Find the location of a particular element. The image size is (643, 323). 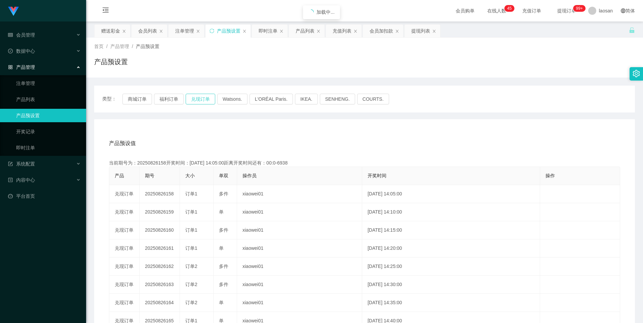

span: 开奖时间 is located at coordinates (377, 176).